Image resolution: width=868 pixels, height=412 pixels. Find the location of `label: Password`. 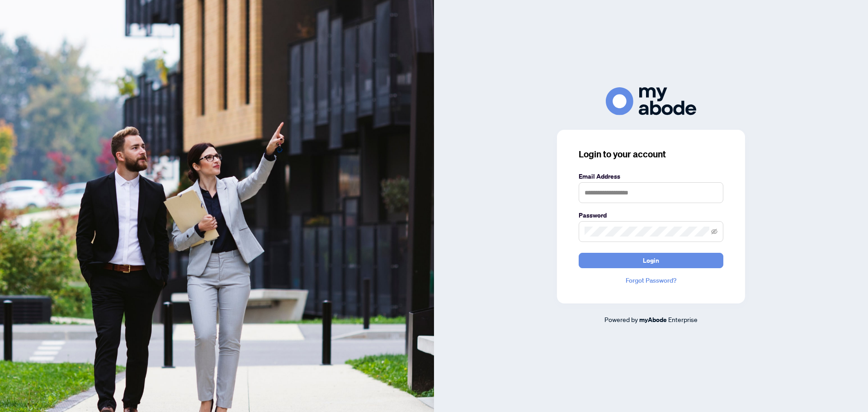

label: Password is located at coordinates (651, 215).